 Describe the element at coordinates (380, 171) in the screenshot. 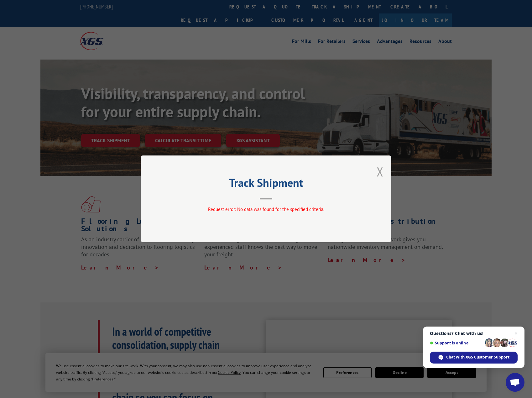

I see `button: Close modal` at that location.